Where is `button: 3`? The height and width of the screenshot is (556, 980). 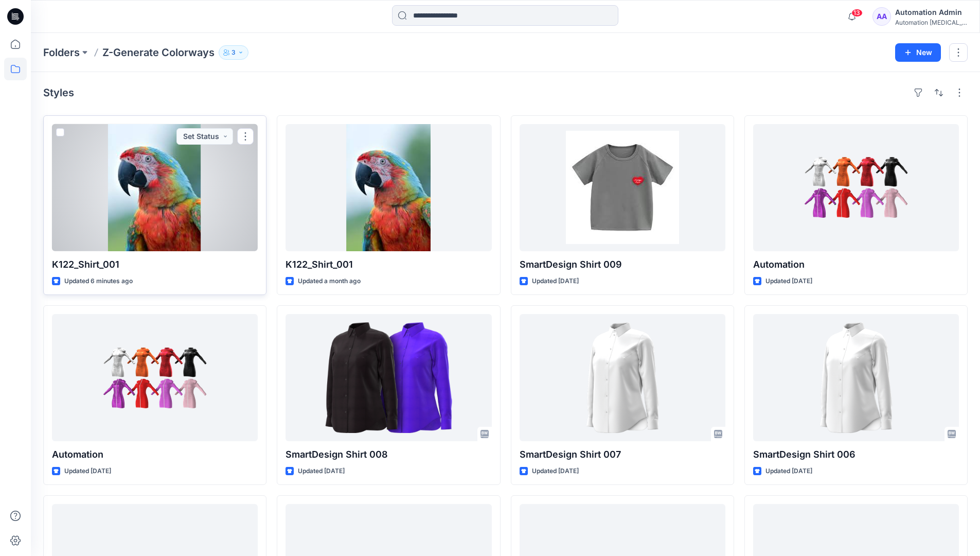 button: 3 is located at coordinates (234, 52).